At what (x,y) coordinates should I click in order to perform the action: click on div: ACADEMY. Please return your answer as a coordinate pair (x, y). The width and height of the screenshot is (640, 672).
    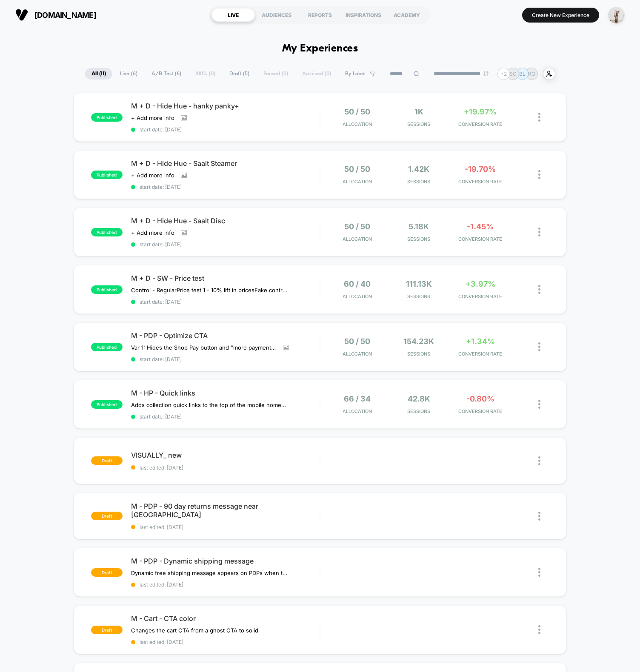
    Looking at the image, I should click on (407, 15).